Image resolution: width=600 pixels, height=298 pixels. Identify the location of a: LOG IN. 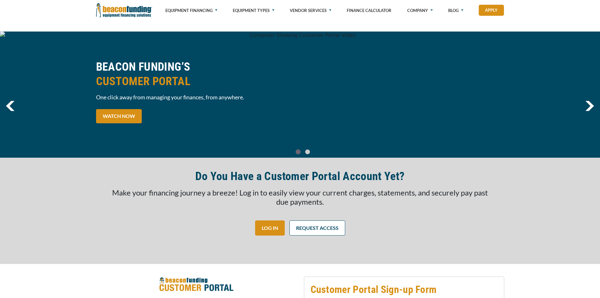
(270, 228).